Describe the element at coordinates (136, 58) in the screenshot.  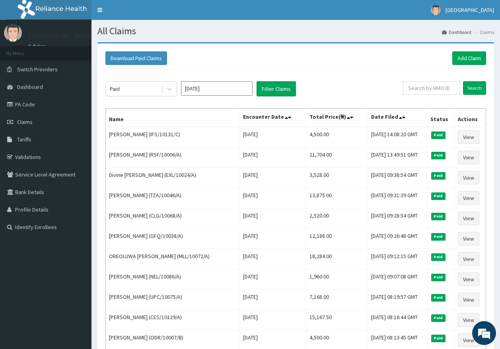
I see `button: Download Paid Claims` at that location.